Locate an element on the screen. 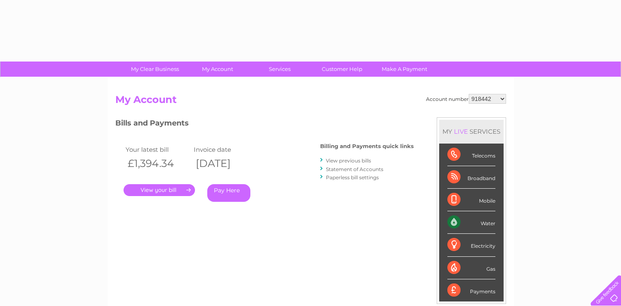  td: Your latest bill is located at coordinates (158, 149).